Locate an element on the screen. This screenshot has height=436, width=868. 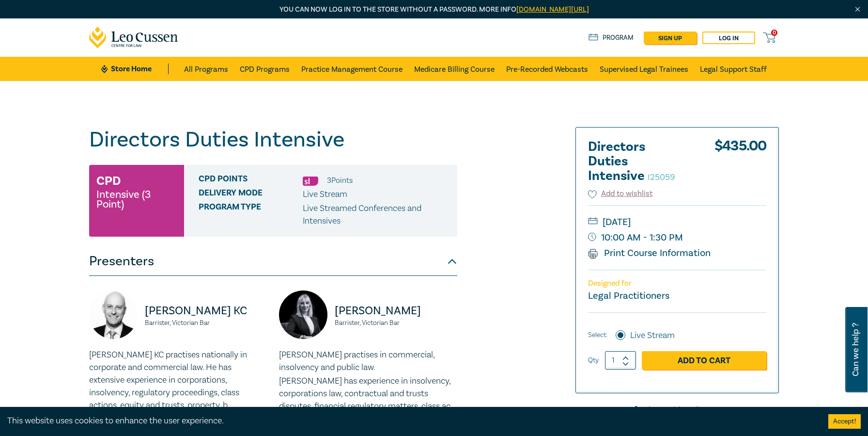
p: Designed for is located at coordinates (677, 283).